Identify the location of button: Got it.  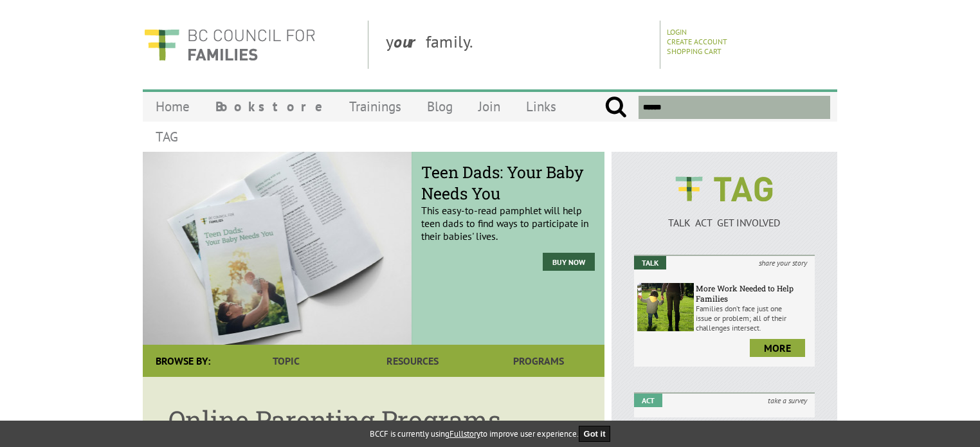
(595, 433).